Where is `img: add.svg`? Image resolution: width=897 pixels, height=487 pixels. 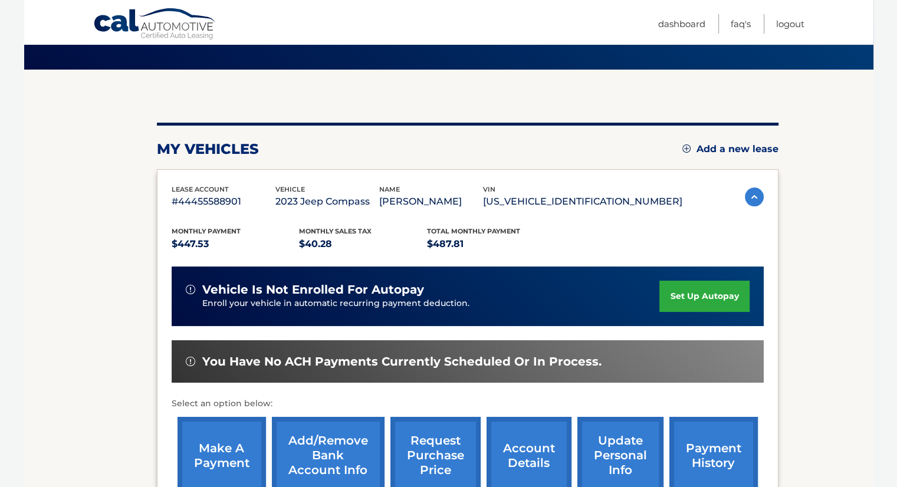
img: add.svg is located at coordinates (686, 149).